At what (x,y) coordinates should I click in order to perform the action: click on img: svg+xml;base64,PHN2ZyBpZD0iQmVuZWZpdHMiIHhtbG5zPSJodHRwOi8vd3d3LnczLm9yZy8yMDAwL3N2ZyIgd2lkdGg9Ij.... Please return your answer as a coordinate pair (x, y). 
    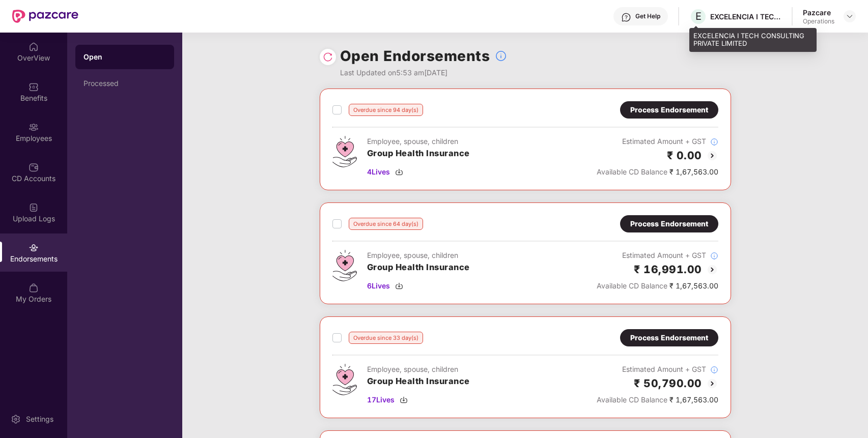
    Looking at the image, I should click on (34, 87).